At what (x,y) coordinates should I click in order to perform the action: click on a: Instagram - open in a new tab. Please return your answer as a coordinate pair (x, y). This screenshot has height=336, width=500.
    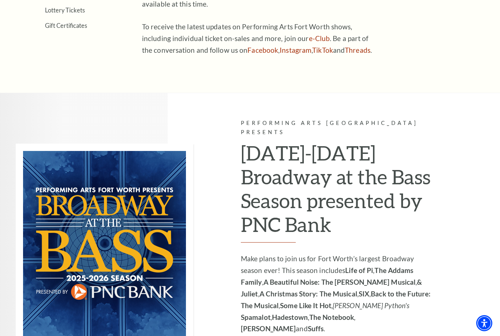
    Looking at the image, I should click on (295, 50).